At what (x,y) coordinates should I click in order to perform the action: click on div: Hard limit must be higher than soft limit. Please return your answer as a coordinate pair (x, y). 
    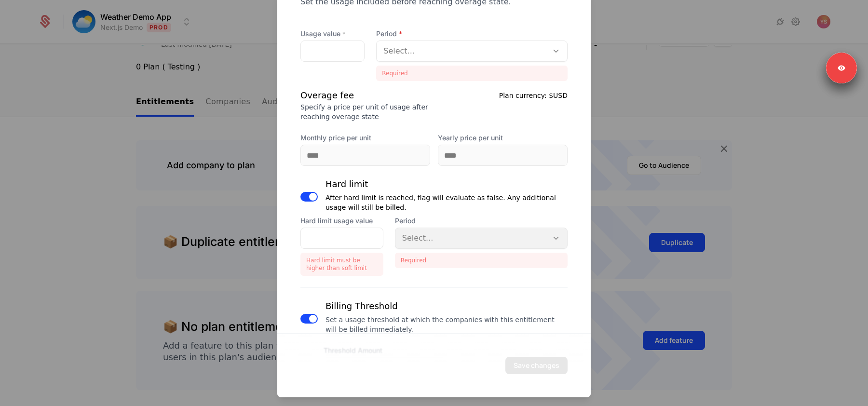
    Looking at the image, I should click on (342, 264).